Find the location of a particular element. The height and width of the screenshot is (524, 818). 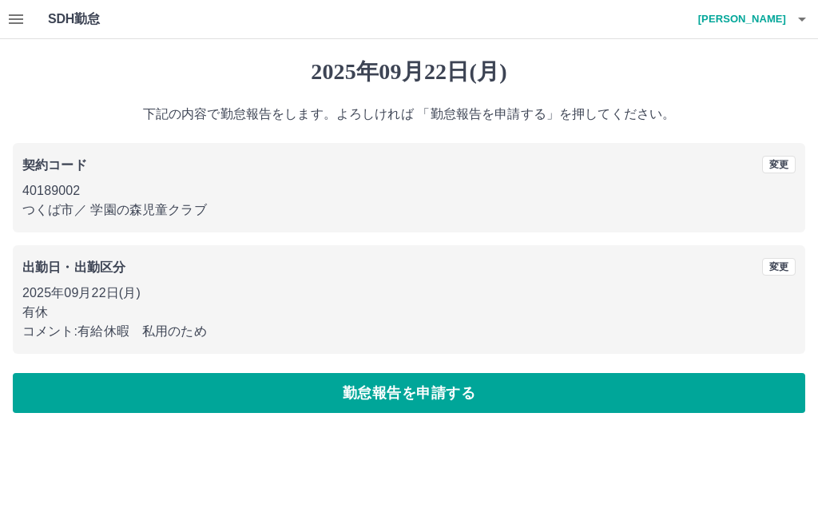

p: コメント: 有給休暇 私用のため is located at coordinates (409, 332).